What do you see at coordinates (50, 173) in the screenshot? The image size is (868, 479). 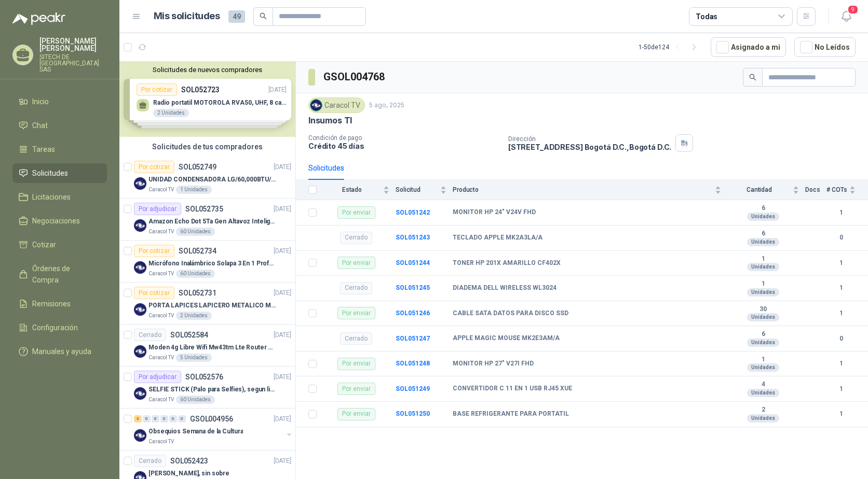 I see `span: Solicitudes` at bounding box center [50, 173].